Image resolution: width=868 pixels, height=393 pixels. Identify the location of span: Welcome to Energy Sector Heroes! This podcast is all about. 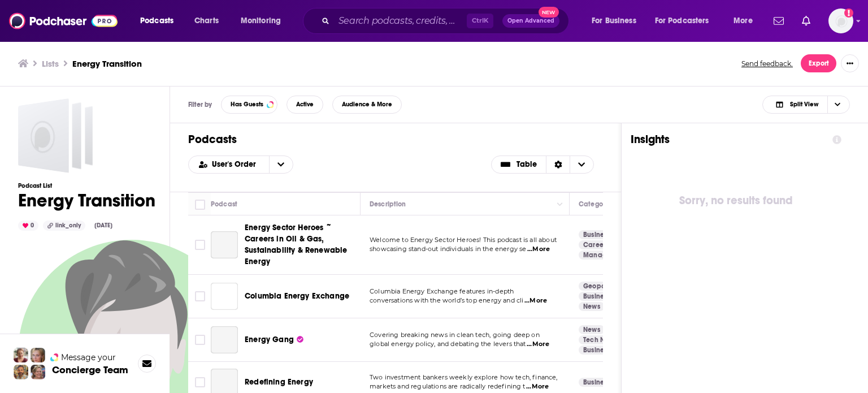
(463, 240).